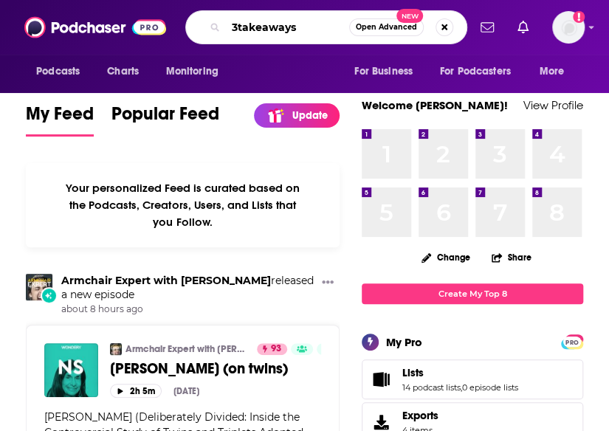  What do you see at coordinates (95, 27) in the screenshot?
I see `img: Podchaser - Follow, Share and Rate Podcasts` at bounding box center [95, 27].